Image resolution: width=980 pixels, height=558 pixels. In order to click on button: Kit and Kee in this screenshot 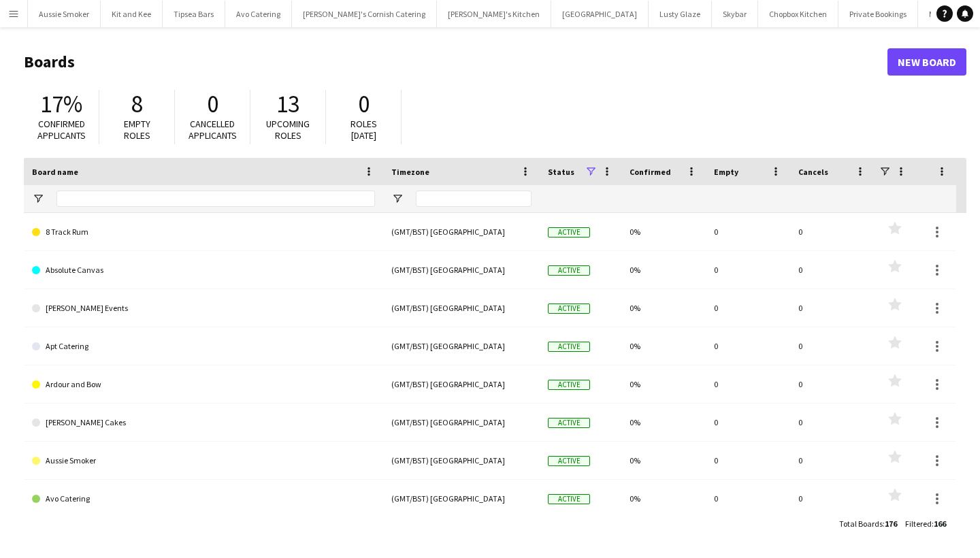, I will do `click(131, 13)`.